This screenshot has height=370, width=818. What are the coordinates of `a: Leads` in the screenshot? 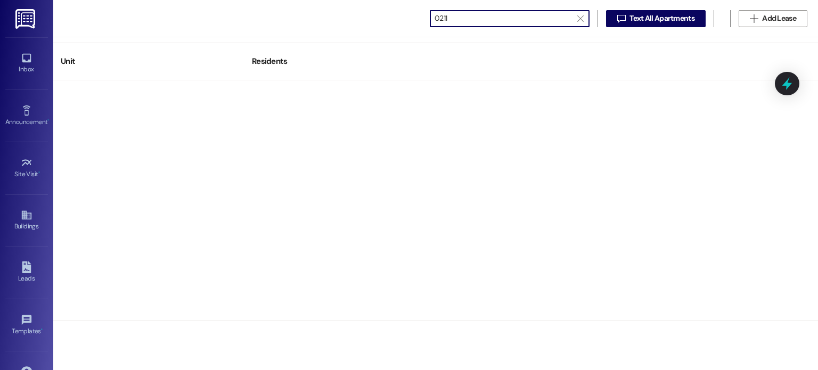 It's located at (27, 273).